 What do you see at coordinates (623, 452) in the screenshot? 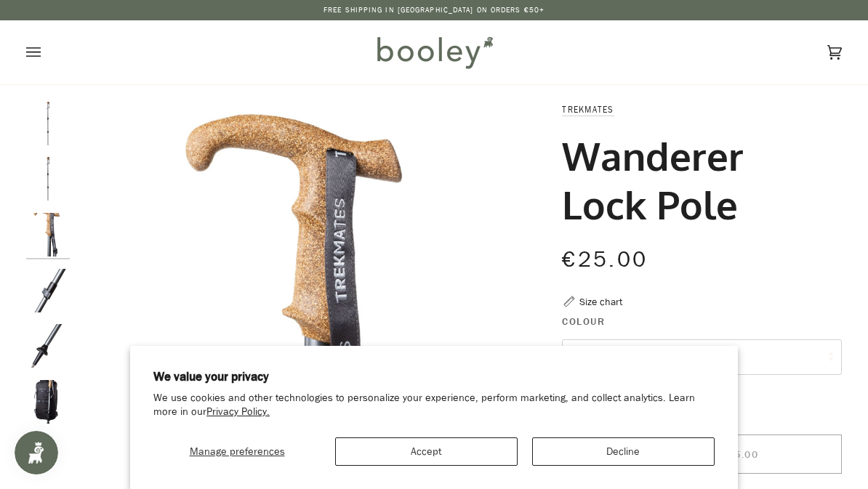
I see `button: Decline` at bounding box center [623, 452].